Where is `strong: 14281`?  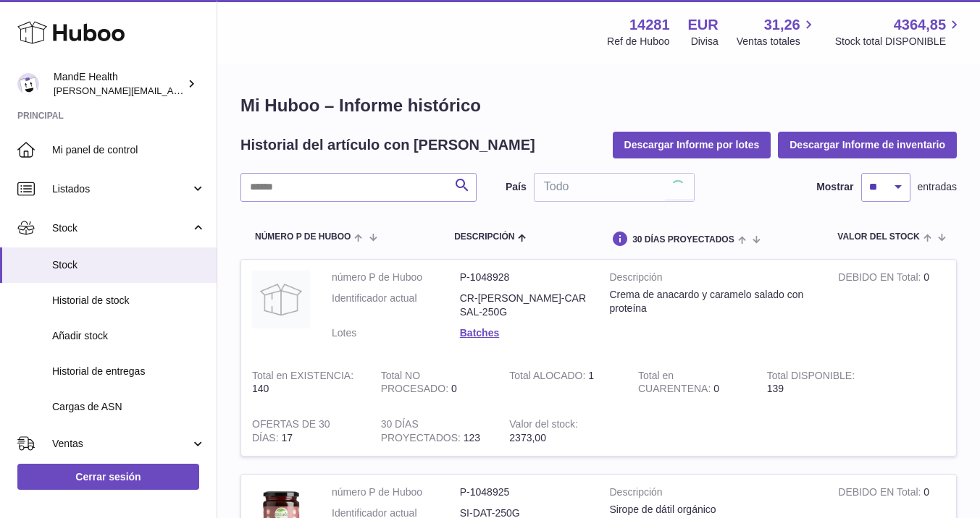 strong: 14281 is located at coordinates (650, 24).